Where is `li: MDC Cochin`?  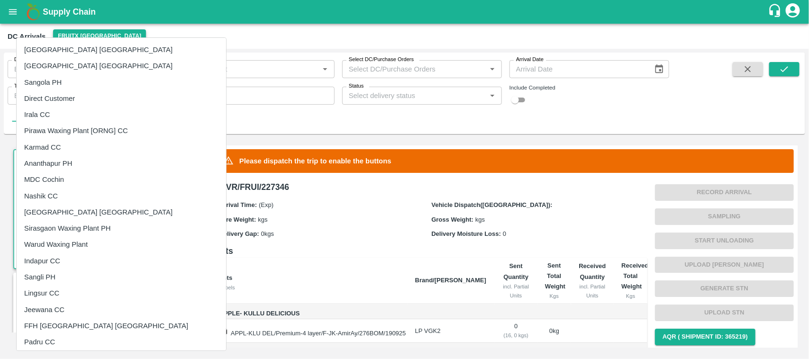 li: MDC Cochin is located at coordinates (121, 180).